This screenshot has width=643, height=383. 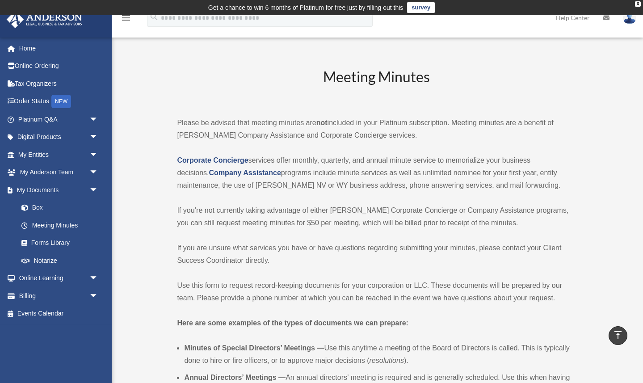 I want to click on i: vertical_align_top, so click(x=618, y=335).